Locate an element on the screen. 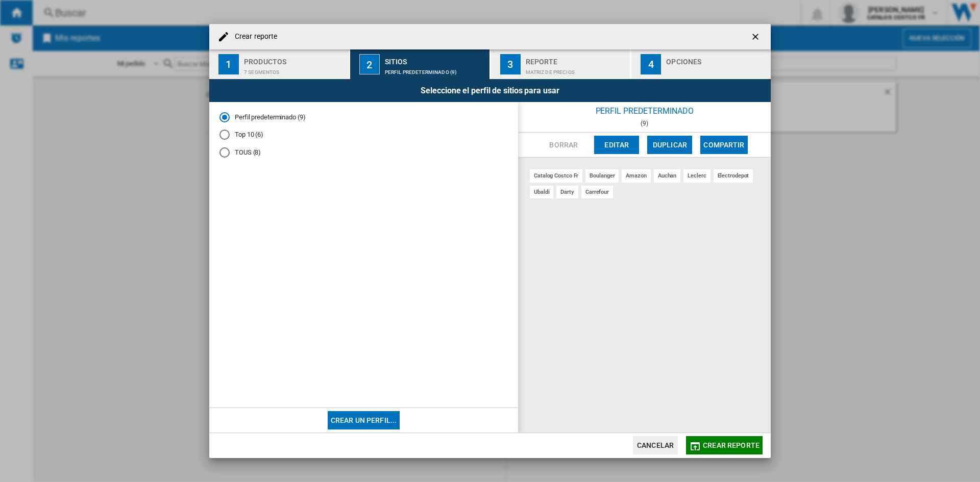 The width and height of the screenshot is (980, 482). button: Editar is located at coordinates (617, 144).